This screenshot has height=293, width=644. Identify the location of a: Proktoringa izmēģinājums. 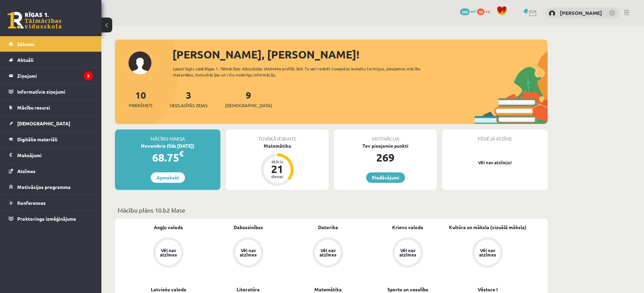
(51, 219).